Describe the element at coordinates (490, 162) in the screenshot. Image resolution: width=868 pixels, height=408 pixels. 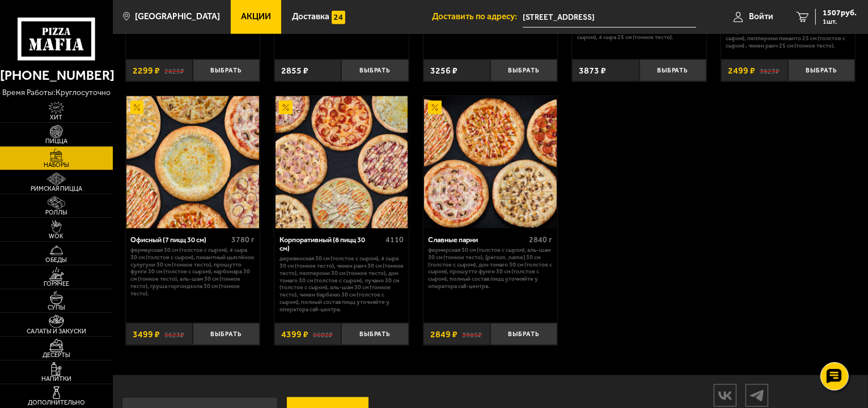
I see `img: Славные парни` at that location.